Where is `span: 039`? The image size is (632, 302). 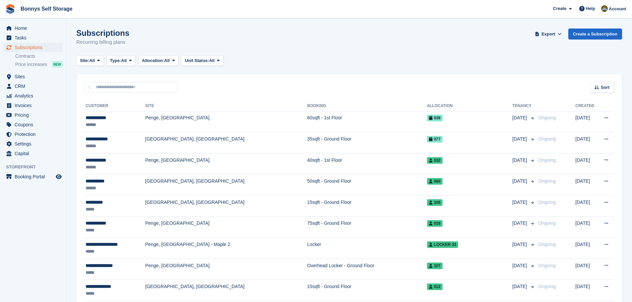
span: 039 is located at coordinates (435, 118).